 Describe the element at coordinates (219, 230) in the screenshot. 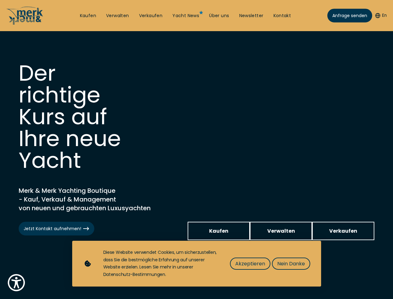

I see `span: Kaufen` at that location.